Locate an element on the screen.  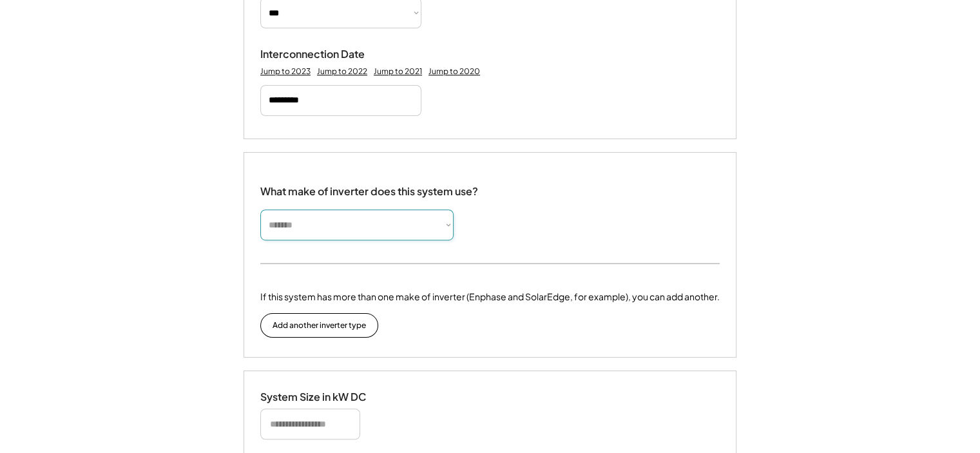
div: What make of inverter does this system use? is located at coordinates (369, 186).